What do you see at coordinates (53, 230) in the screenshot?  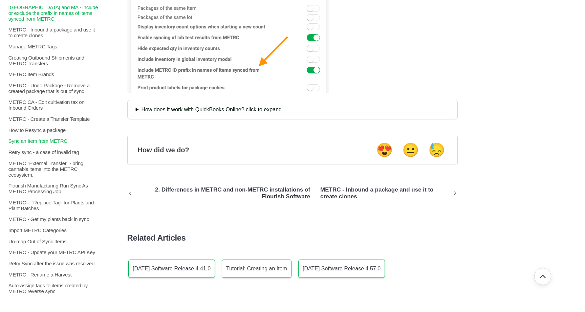 I see `a: Import METRC Categories` at bounding box center [53, 230].